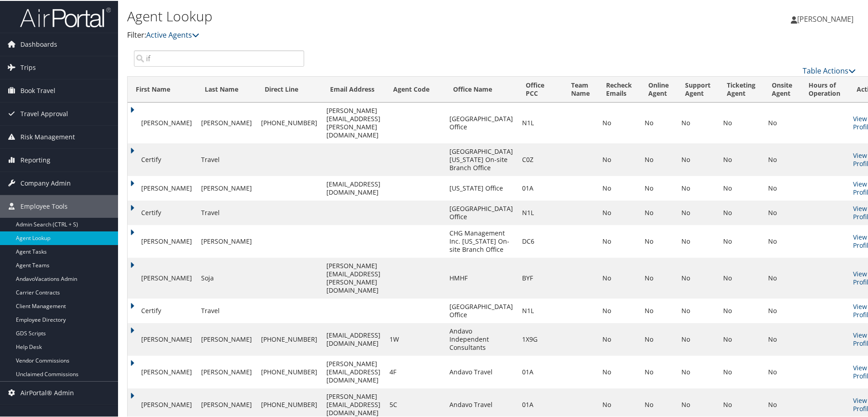  Describe the element at coordinates (172, 34) in the screenshot. I see `a: Active Agents` at that location.